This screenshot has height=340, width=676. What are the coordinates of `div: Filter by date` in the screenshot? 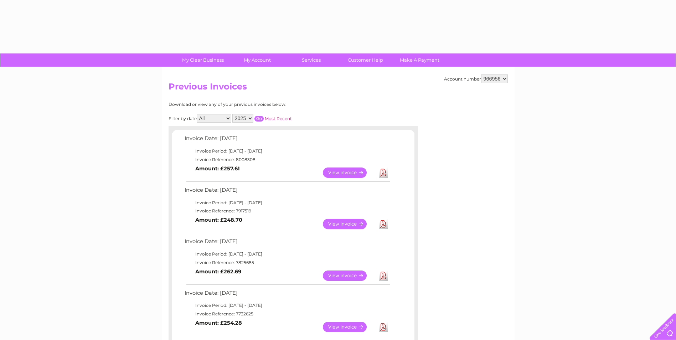 It's located at (262, 118).